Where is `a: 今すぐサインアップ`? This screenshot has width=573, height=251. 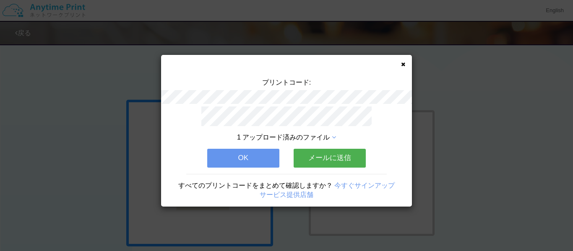 a: 今すぐサインアップ is located at coordinates (365, 185).